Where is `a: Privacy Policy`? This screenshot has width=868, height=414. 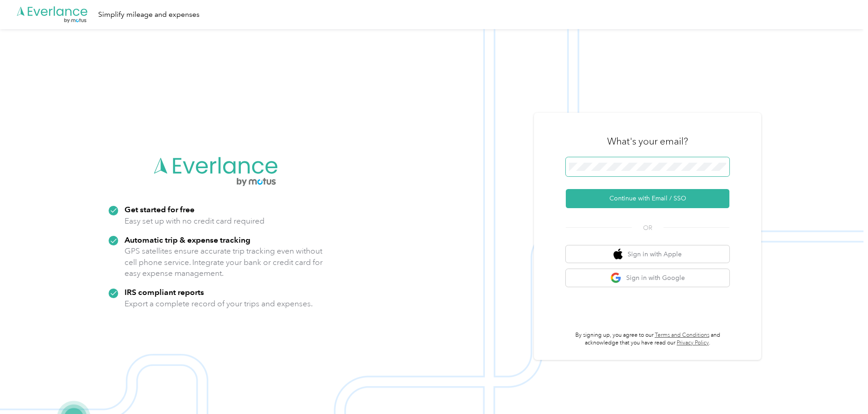
a: Privacy Policy is located at coordinates (692, 342).